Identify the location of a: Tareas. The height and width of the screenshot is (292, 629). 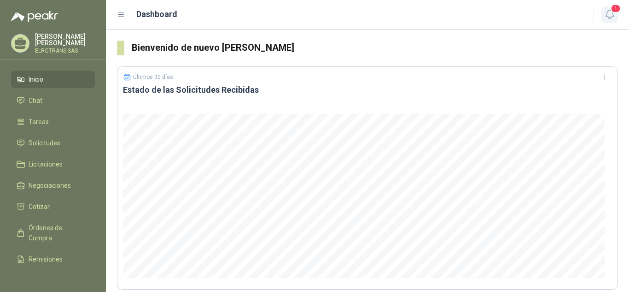
(53, 122).